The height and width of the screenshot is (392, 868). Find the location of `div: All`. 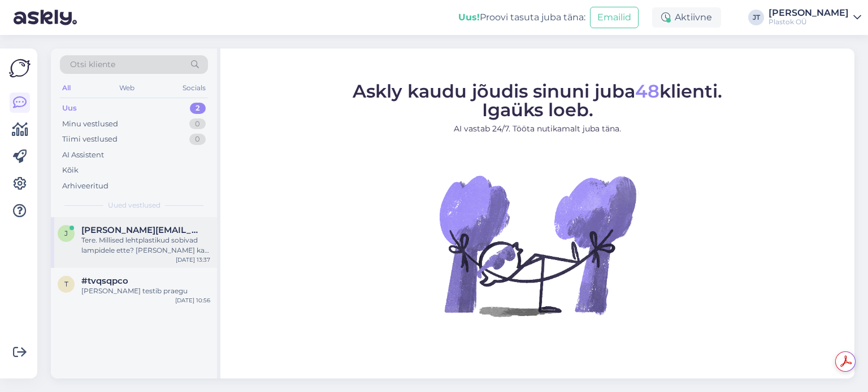

div: All is located at coordinates (66, 88).